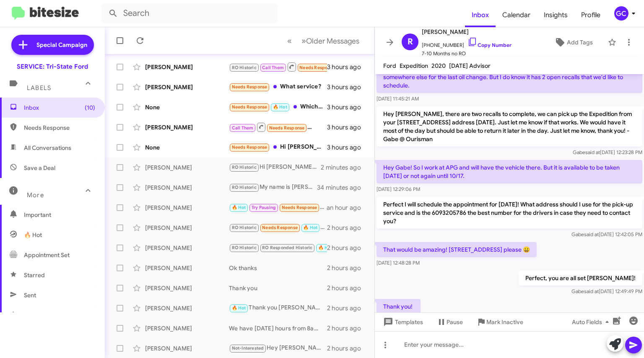 The height and width of the screenshot is (358, 644). Describe the element at coordinates (500, 322) in the screenshot. I see `button: Mark Inactive` at that location.